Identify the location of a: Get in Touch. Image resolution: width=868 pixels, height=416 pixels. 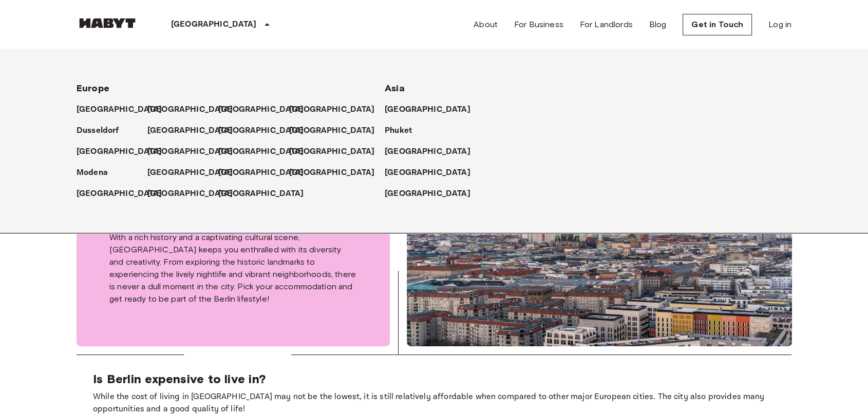
(717, 25).